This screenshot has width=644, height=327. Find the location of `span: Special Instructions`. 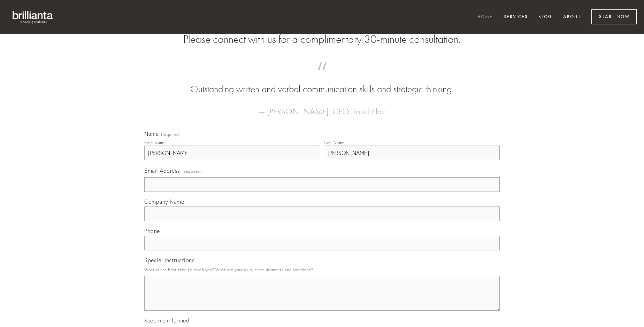

span: Special Instructions is located at coordinates (169, 260).